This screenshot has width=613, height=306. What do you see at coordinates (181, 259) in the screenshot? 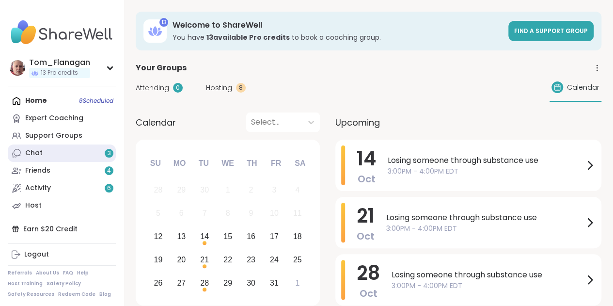
I see `div: Choose Monday, October 20th, 2025` at bounding box center [181, 259].